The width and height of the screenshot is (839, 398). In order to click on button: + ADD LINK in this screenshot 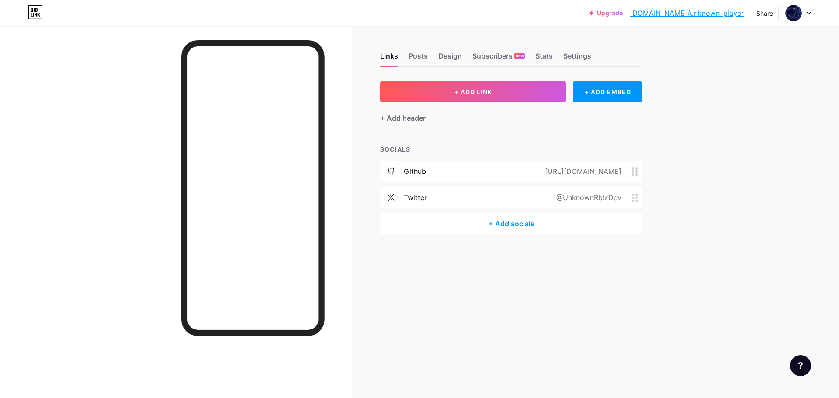, I will do `click(473, 92)`.